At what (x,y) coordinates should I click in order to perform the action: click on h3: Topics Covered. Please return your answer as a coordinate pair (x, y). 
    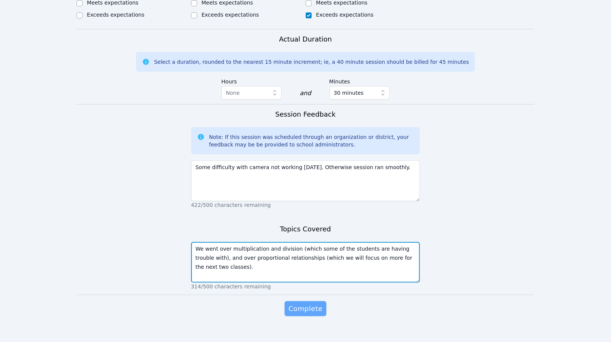
    Looking at the image, I should click on (305, 229).